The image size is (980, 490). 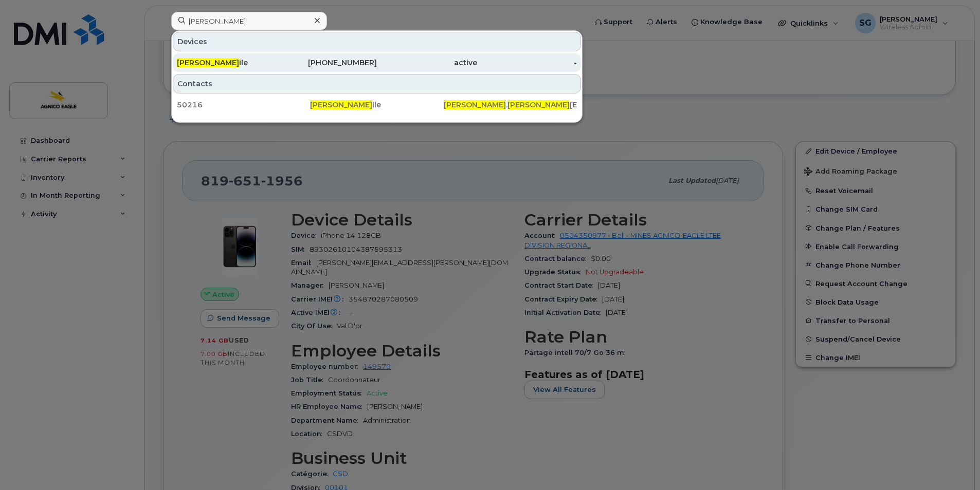 What do you see at coordinates (377, 42) in the screenshot?
I see `div: Devices` at bounding box center [377, 42].